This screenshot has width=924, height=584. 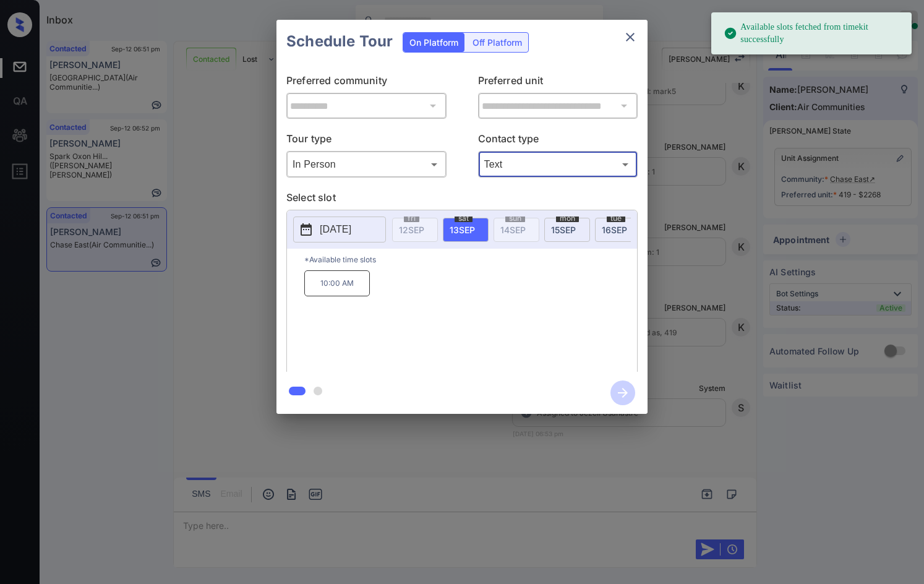 I want to click on div: Text, so click(x=558, y=164).